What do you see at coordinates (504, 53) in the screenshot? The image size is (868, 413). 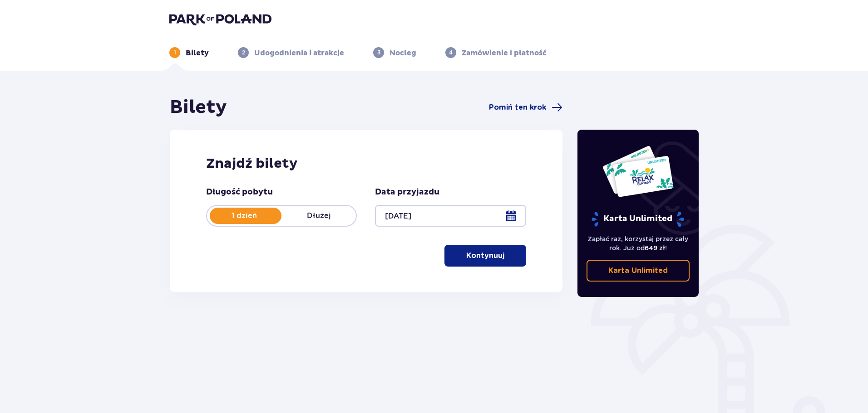 I see `p: Zamówienie i płatność` at bounding box center [504, 53].